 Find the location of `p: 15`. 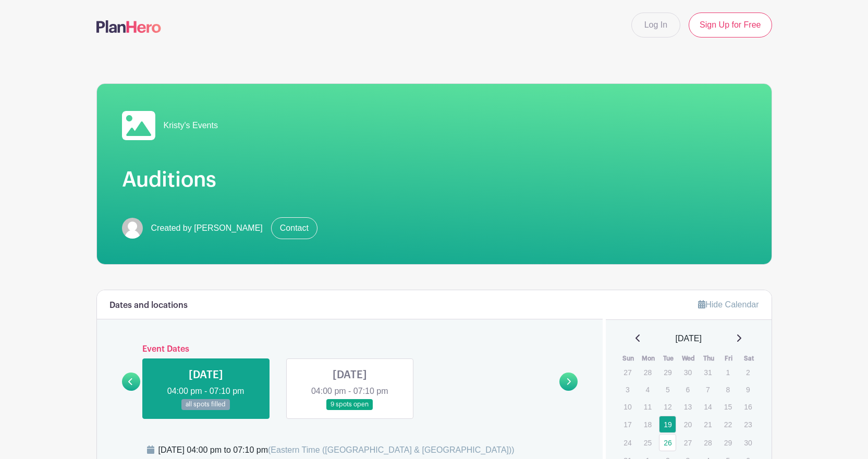

p: 15 is located at coordinates (728, 407).